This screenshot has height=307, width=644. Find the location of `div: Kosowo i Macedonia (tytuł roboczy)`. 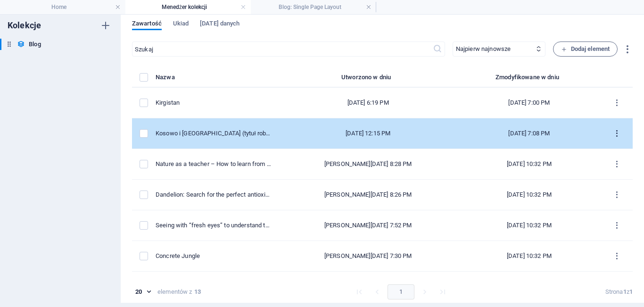

div: Kosowo i Macedonia (tytuł roboczy) is located at coordinates (213, 133).